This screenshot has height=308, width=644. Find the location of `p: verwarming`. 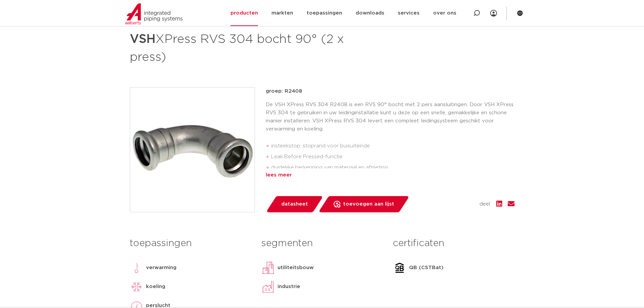

p: verwarming is located at coordinates (161, 268).